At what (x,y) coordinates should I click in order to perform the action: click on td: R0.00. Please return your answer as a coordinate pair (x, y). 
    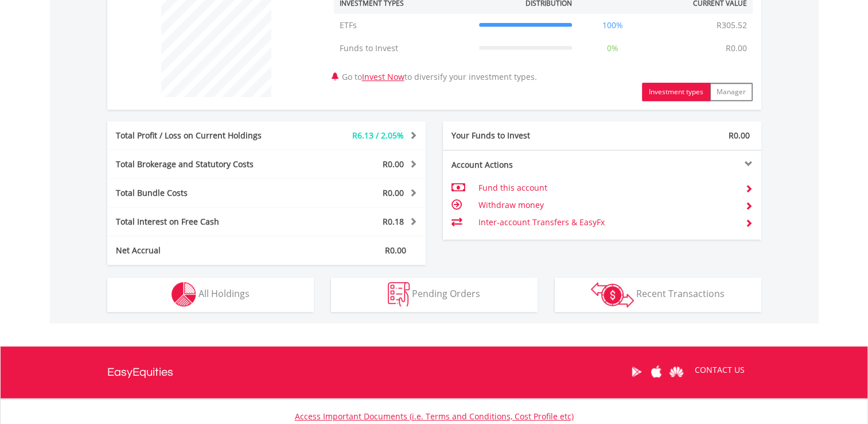
    Looking at the image, I should click on (736, 48).